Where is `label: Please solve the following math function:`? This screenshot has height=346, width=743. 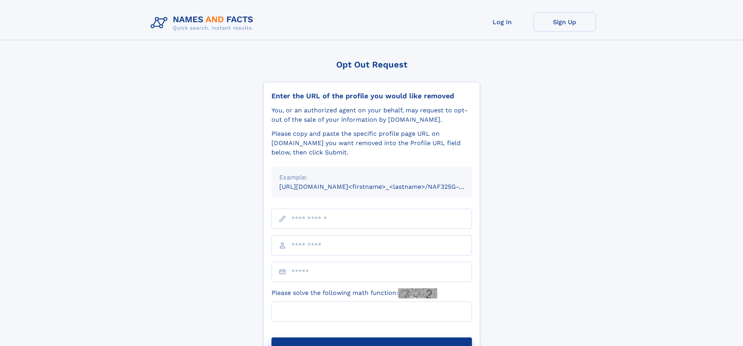
label: Please solve the following math function: is located at coordinates (354, 293).